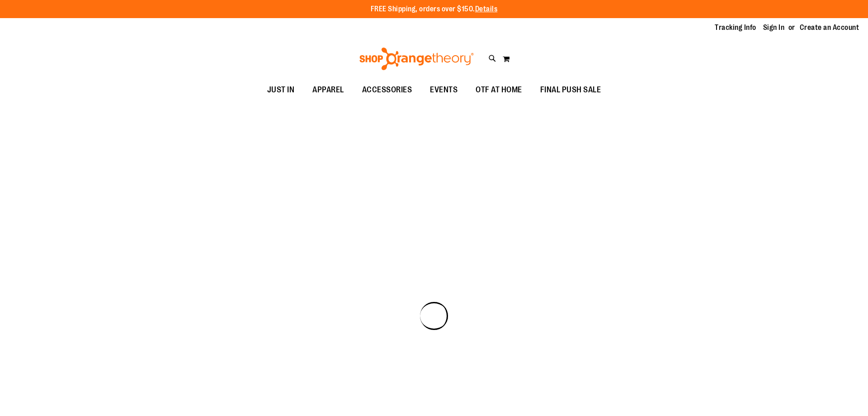 This screenshot has height=416, width=868. What do you see at coordinates (387, 90) in the screenshot?
I see `span: ACCESSORIES` at bounding box center [387, 90].